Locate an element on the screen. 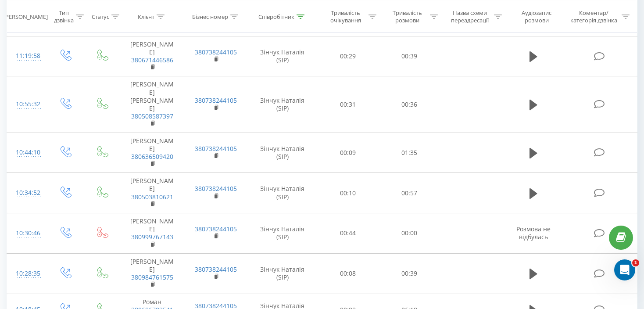  div: Бізнес номер is located at coordinates (210, 16).